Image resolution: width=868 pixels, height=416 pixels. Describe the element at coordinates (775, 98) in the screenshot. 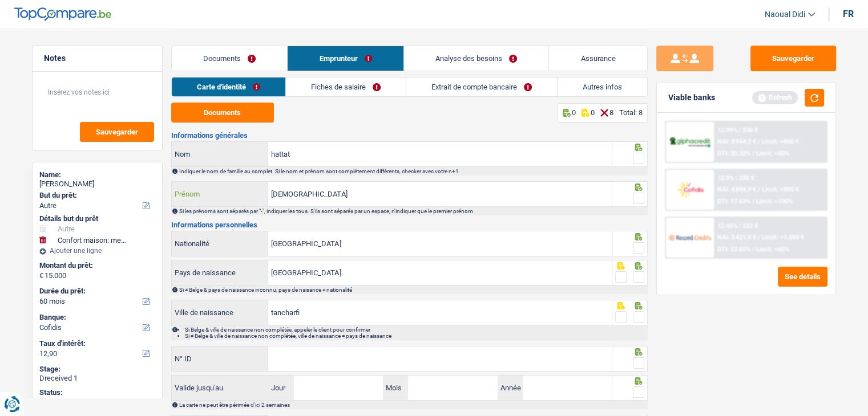

I see `div: Refresh` at that location.